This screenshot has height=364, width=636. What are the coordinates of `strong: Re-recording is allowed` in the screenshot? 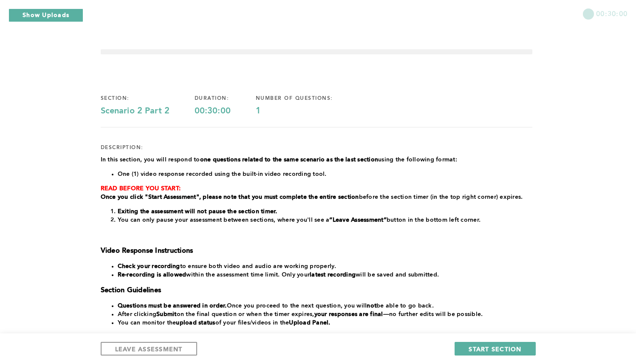 It's located at (152, 275).